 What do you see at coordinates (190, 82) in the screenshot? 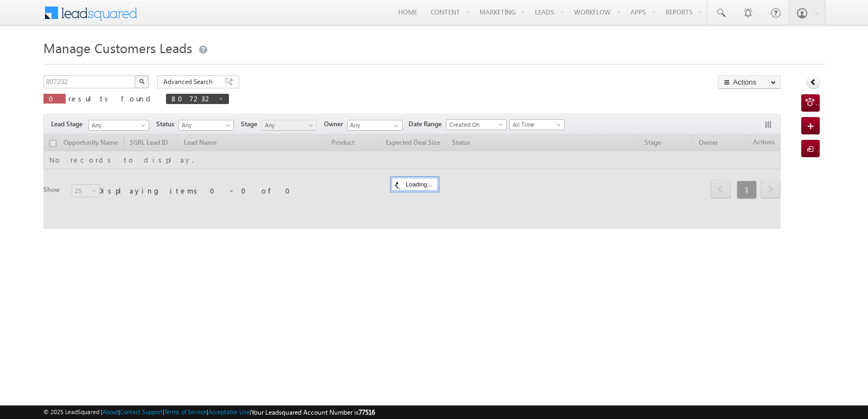
I see `span: Advanced Search` at bounding box center [190, 82].